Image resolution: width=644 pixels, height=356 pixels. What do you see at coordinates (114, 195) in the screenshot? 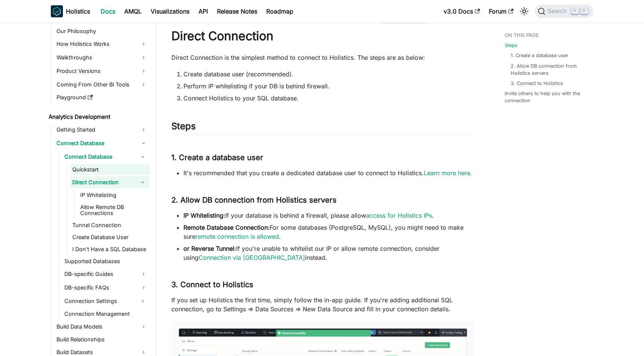
I see `a: IP Whitelisting` at bounding box center [114, 195].